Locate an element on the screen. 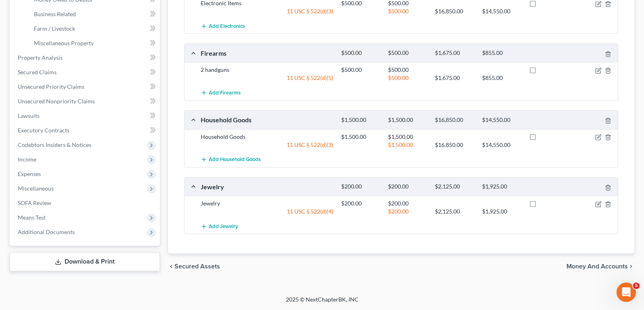  button: Add Electronics is located at coordinates (223, 26).